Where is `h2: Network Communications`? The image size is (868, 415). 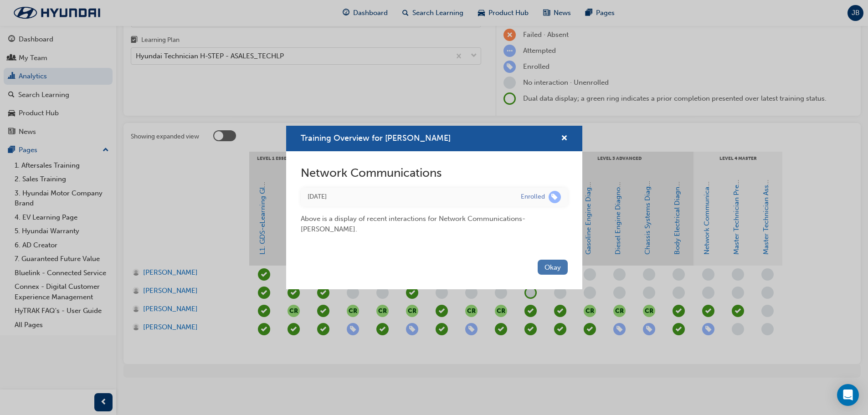
h2: Network Communications is located at coordinates (434, 173).